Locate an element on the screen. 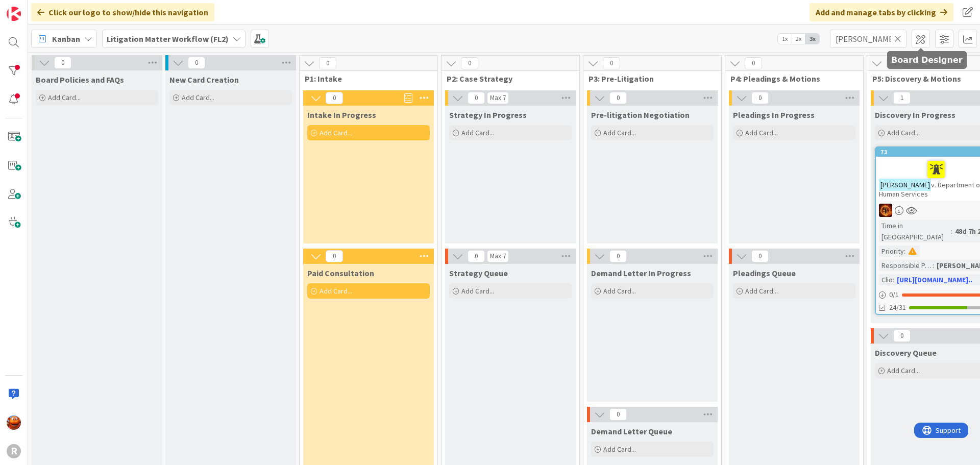  span: P3: Pre-Litigation is located at coordinates (648, 79).